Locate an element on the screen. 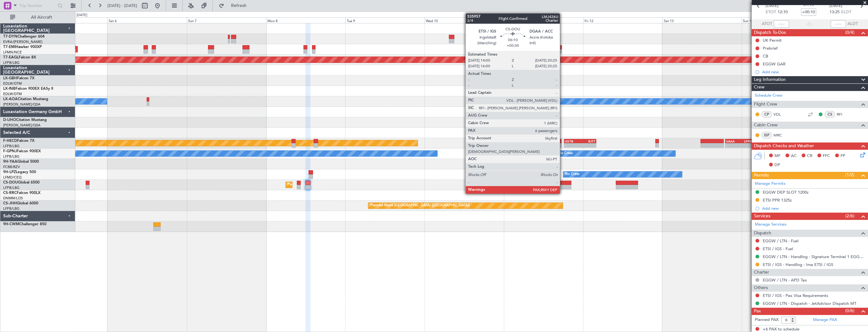 The width and height of the screenshot is (868, 332). a: FCBB/BZV is located at coordinates (12, 167).